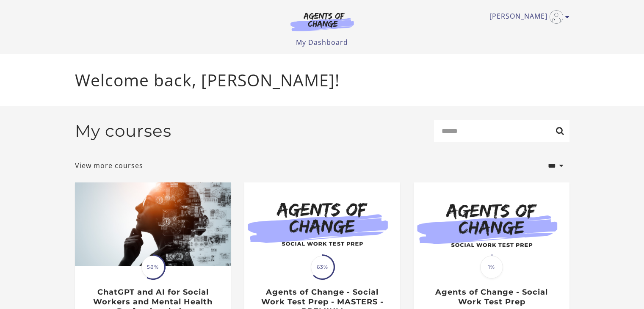 Image resolution: width=644 pixels, height=309 pixels. Describe the element at coordinates (491, 297) in the screenshot. I see `h3: Agents of Change - Social Work Test Prep` at that location.